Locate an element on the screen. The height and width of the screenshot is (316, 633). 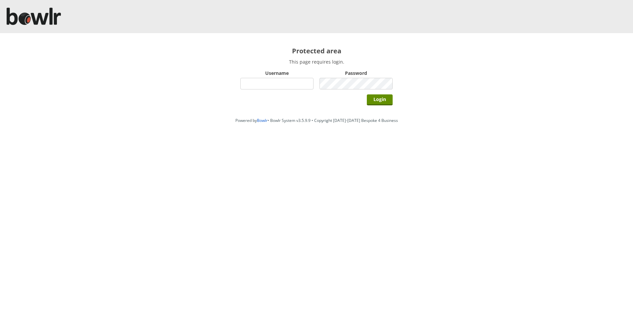
input: Login is located at coordinates (380, 100).